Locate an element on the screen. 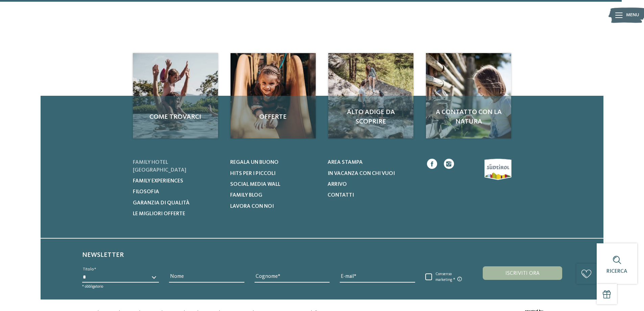  a: Hotel con spa per bambini: è tempo di coccole! Alto Adige da scoprire is located at coordinates (371, 95).